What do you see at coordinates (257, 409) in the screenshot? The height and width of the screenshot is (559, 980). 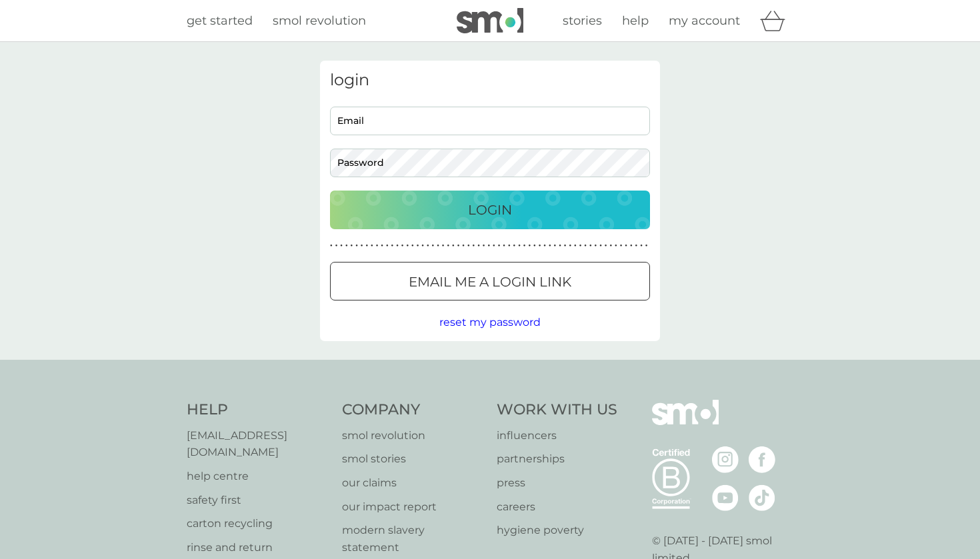 I see `h4: Help` at bounding box center [257, 409].